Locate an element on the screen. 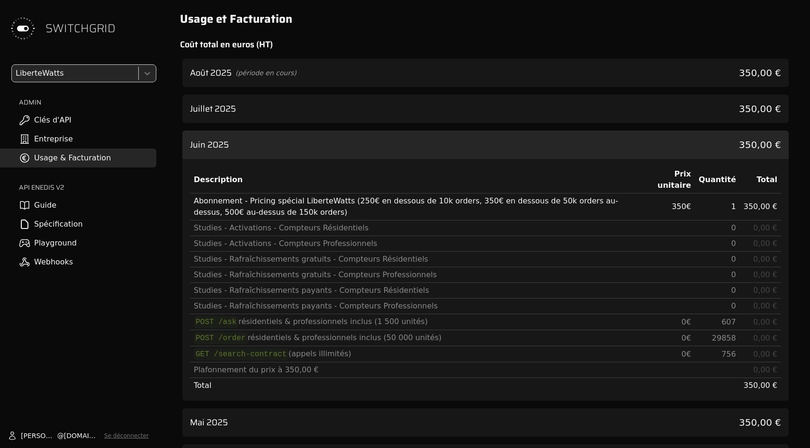  div: Studies - Activations - Compteurs Résidentiels is located at coordinates (414, 228).